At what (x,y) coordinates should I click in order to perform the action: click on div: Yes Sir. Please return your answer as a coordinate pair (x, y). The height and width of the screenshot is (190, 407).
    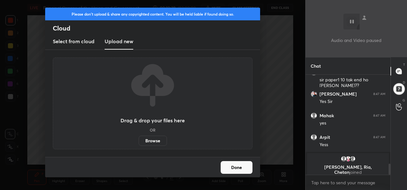
    Looking at the image, I should click on (352, 102).